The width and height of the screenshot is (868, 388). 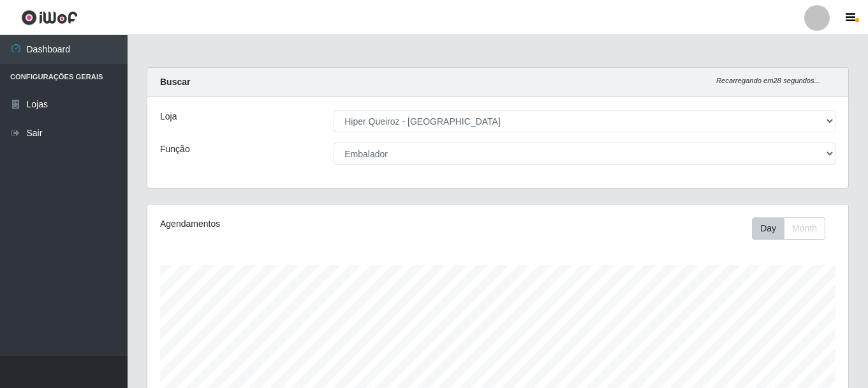 What do you see at coordinates (169, 116) in the screenshot?
I see `label: Loja` at bounding box center [169, 116].